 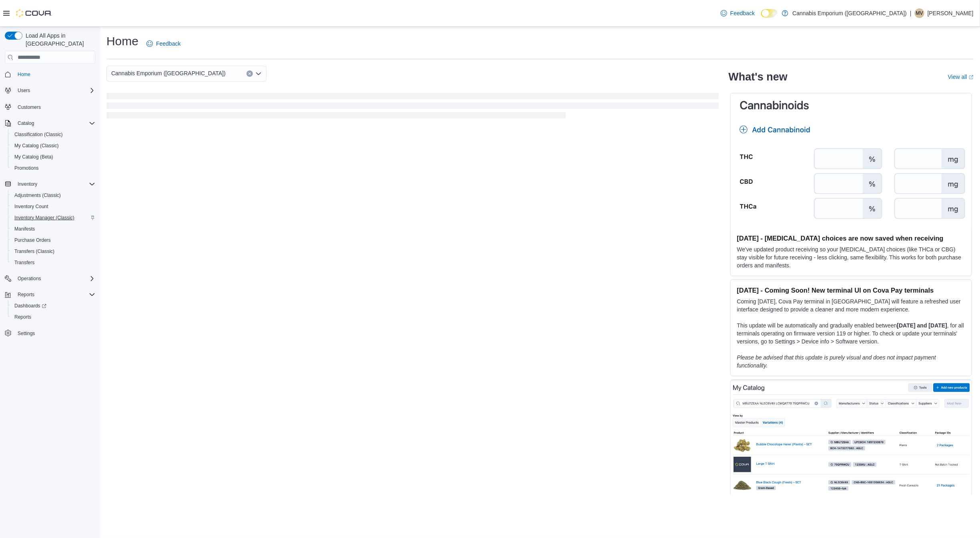 I want to click on button: Inventory Manager (Classic), so click(x=53, y=218).